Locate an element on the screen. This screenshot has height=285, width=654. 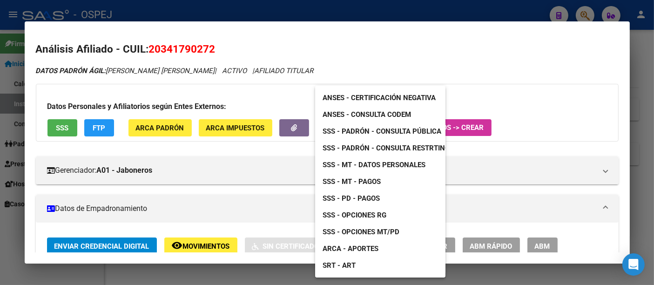
span: SSS - Padrón - Consulta Restrtingida is located at coordinates (391, 148).